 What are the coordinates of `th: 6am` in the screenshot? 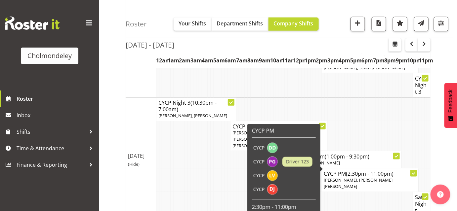 It's located at (231, 61).